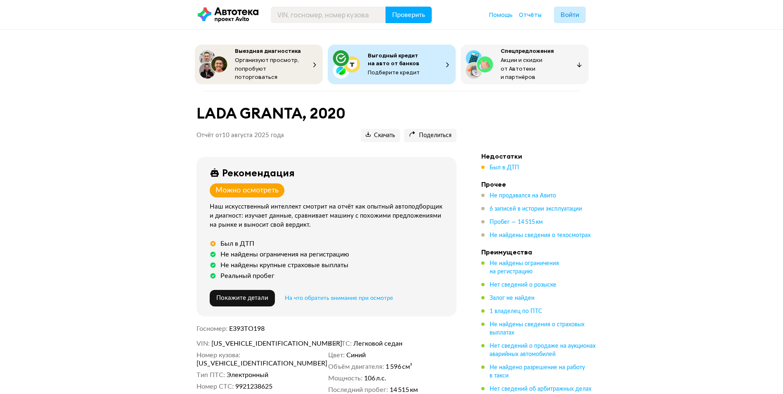 The width and height of the screenshot is (783, 394). Describe the element at coordinates (404, 390) in the screenshot. I see `span: 14 515 км` at that location.